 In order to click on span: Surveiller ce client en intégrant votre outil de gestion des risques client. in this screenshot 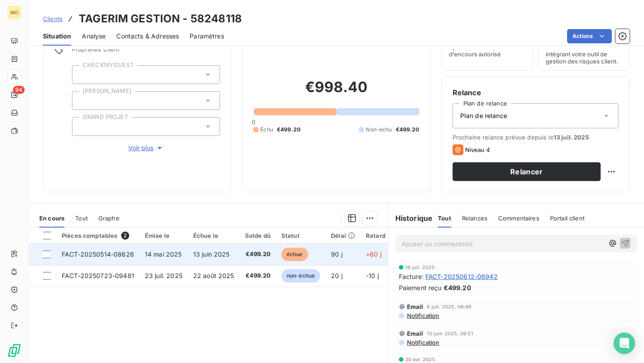, I will do `click(583, 54)`.